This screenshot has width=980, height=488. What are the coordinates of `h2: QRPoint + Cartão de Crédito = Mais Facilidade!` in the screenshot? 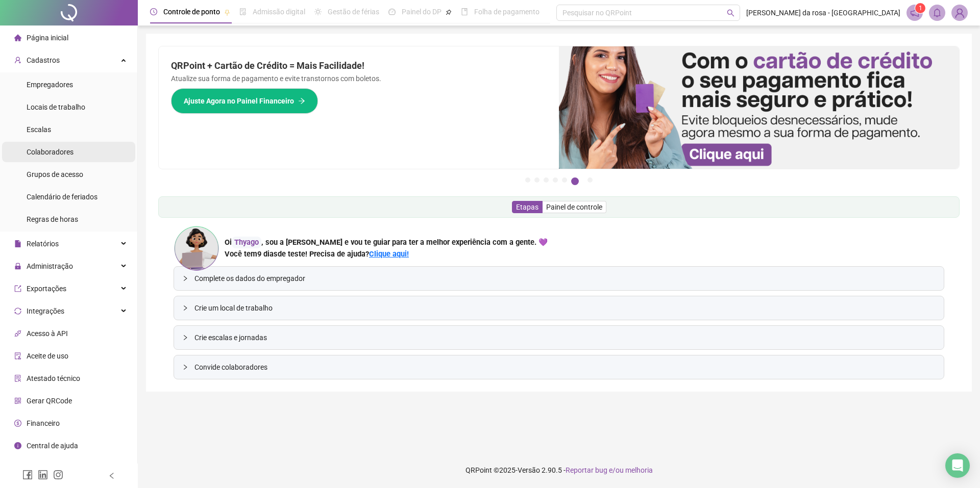 It's located at (358, 66).